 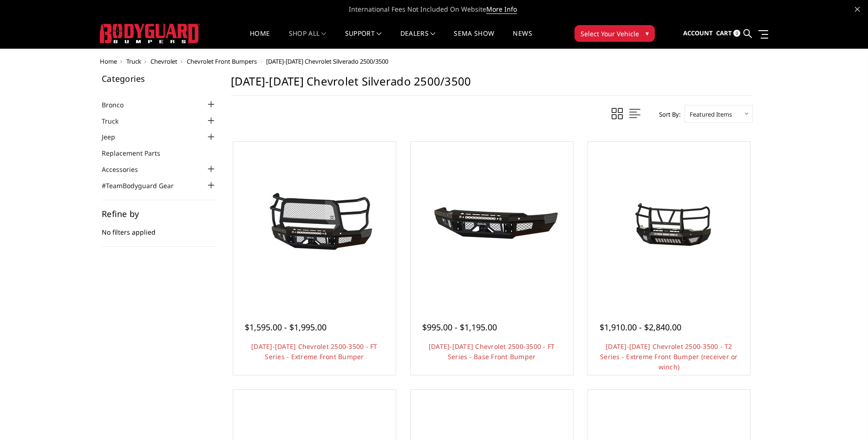 What do you see at coordinates (698, 34) in the screenshot?
I see `a: Account` at bounding box center [698, 34].